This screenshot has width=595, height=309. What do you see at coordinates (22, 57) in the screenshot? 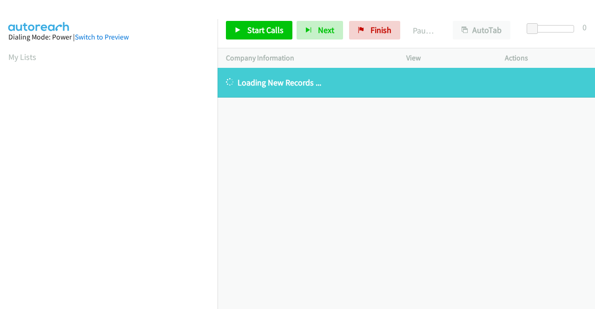
I see `a: My Lists` at bounding box center [22, 57].